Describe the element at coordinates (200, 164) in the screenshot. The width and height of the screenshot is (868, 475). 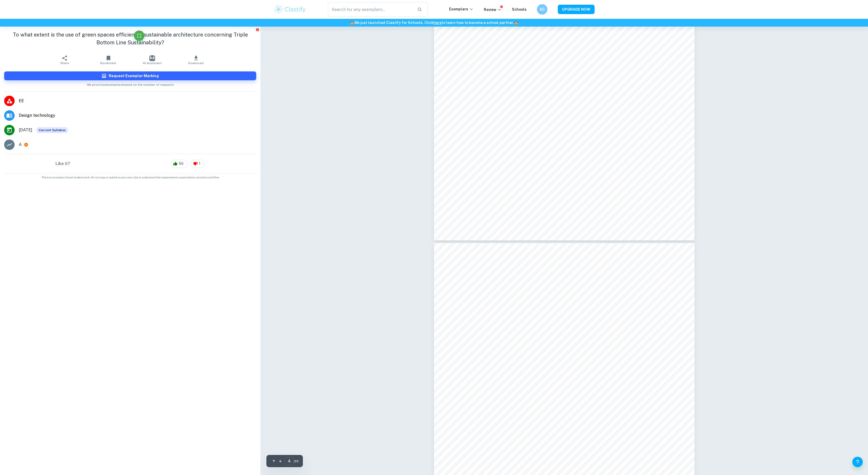
I see `span: 1` at that location.